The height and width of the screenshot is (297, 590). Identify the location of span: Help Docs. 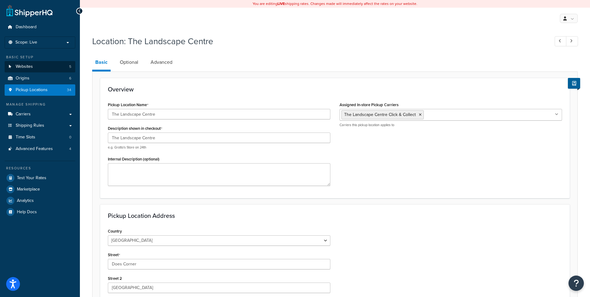
(27, 212).